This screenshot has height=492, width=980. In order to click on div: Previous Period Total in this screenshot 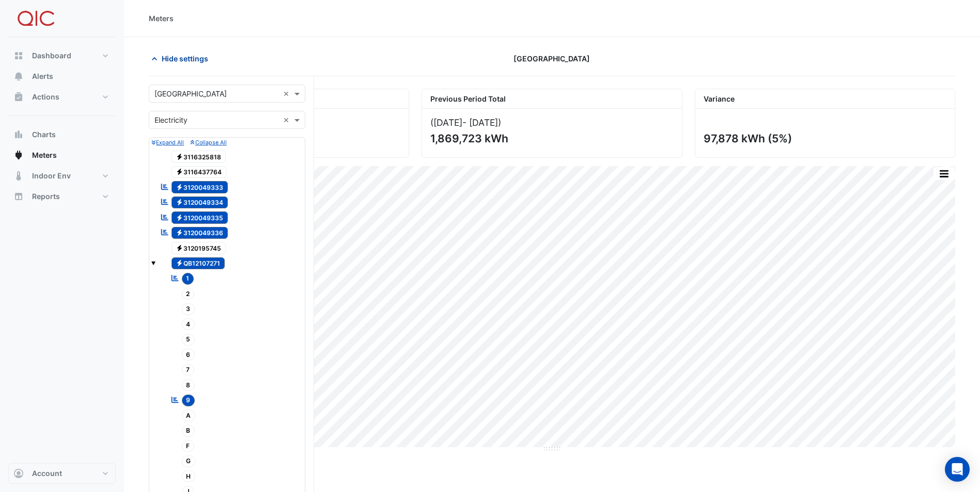, I will do `click(552, 99)`.